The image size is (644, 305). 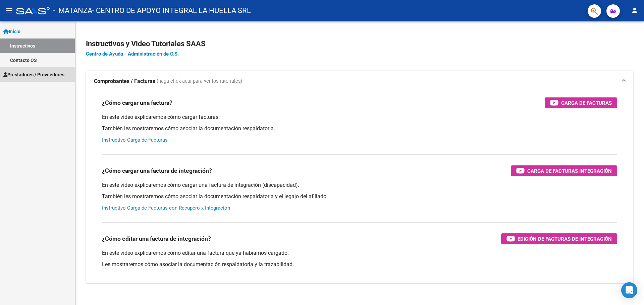 I want to click on p: Les mostraremos cómo asociar la documentación respaldatoria y la trazabilidad., so click(x=359, y=265).